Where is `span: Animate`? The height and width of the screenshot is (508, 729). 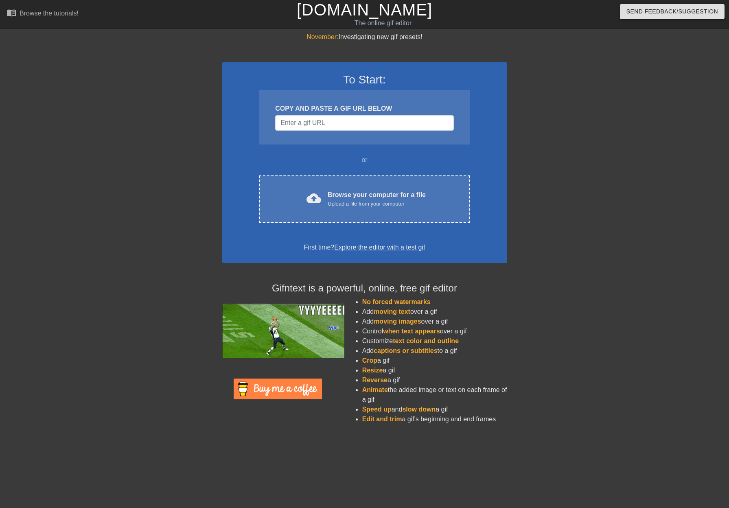
span: Animate is located at coordinates (375, 390).